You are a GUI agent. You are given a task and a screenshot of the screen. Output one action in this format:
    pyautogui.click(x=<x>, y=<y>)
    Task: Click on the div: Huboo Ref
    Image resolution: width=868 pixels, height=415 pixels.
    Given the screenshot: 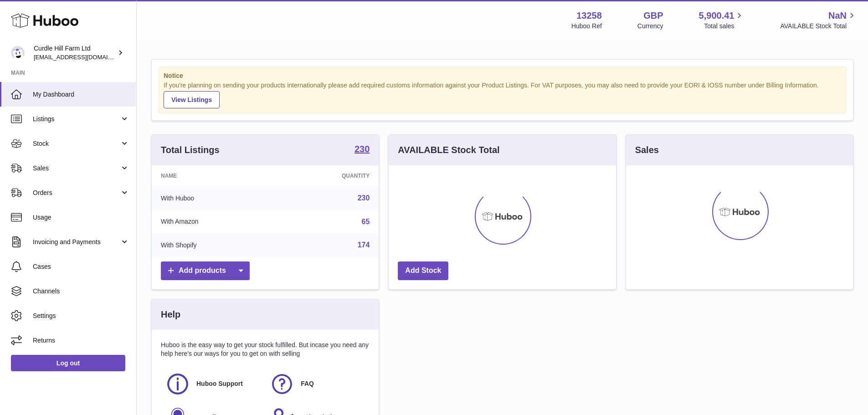 What is the action you would take?
    pyautogui.click(x=587, y=26)
    